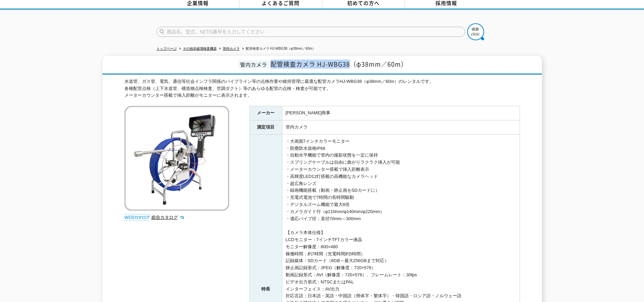 The width and height of the screenshot is (644, 302). What do you see at coordinates (168, 217) in the screenshot?
I see `a: 総合カタログ` at bounding box center [168, 217].